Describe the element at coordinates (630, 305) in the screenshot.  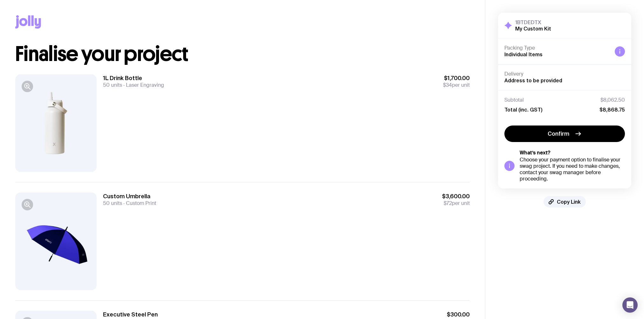
I see `div: Open Intercom Messenger` at that location.